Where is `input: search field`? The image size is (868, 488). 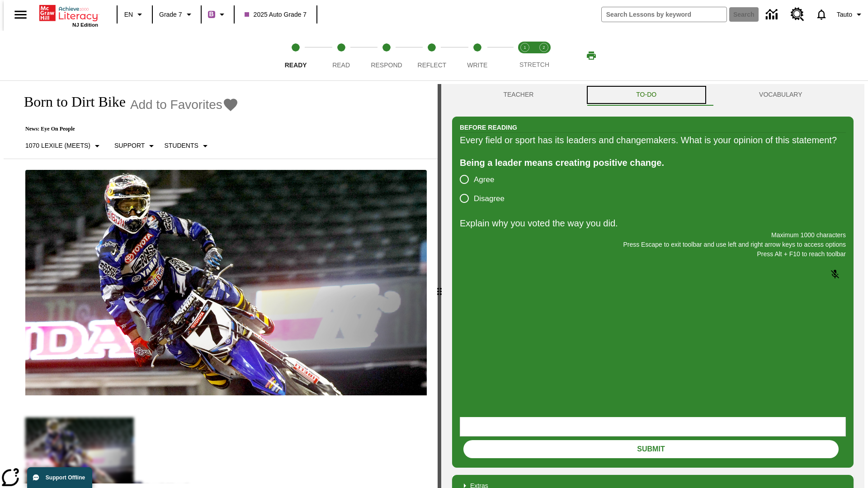 input: search field is located at coordinates (664, 14).